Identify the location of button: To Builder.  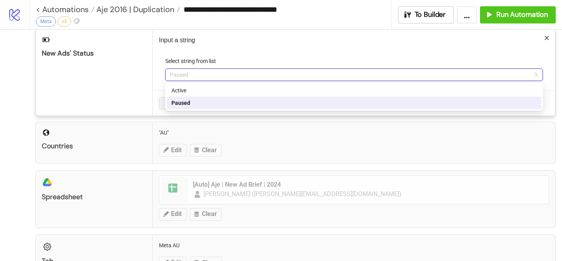
(426, 15).